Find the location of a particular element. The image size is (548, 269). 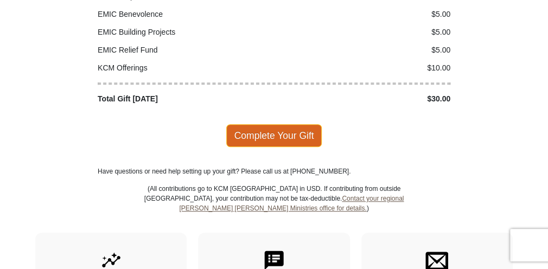

div: $10.00 is located at coordinates (365, 68).